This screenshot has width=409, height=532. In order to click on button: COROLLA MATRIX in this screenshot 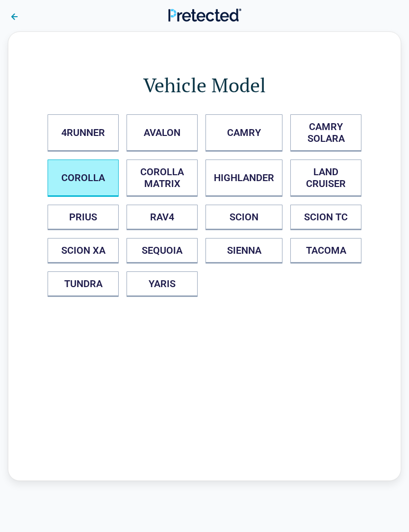, I will do `click(162, 178)`.